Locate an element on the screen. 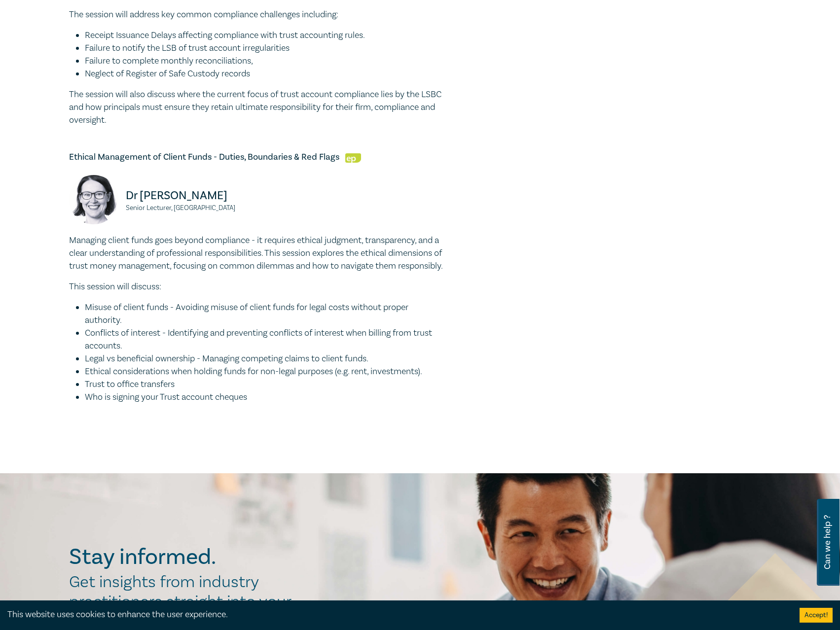 The image size is (840, 630). p: The session will also discuss where the current focus of trust account compliance lies by the LSB... is located at coordinates (256, 107).